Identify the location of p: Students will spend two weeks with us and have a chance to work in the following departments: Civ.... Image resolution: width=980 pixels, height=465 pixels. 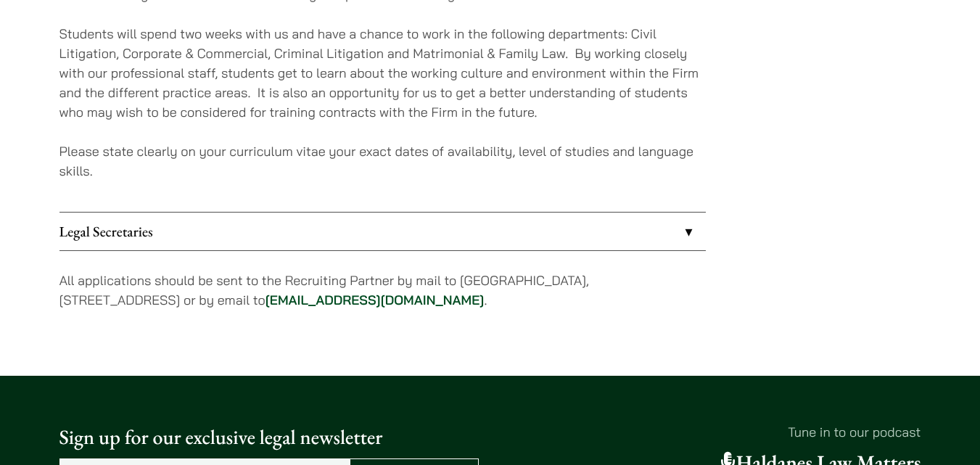
(383, 72).